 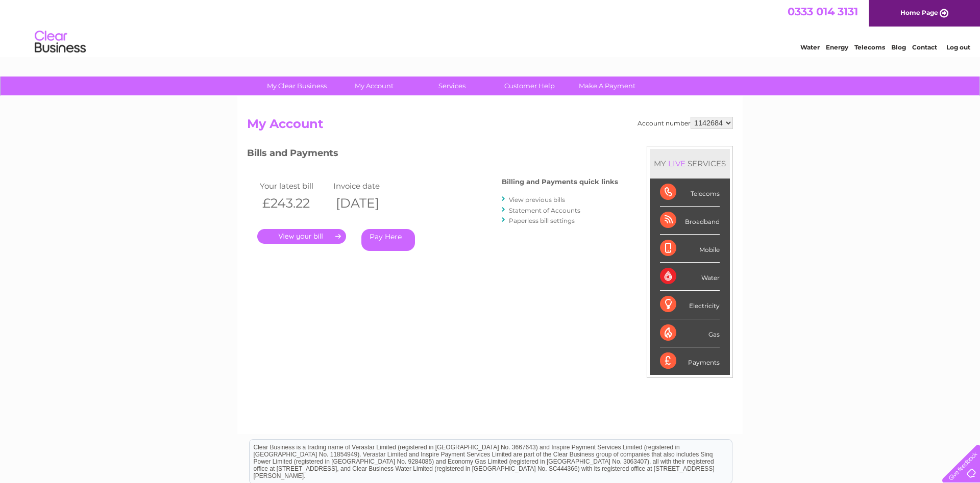 I want to click on a: Make A Payment, so click(x=607, y=85).